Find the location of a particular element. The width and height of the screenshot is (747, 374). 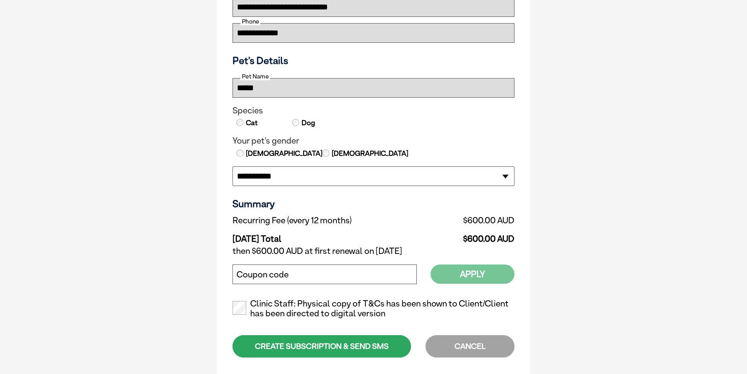

h3: Pet's Details is located at coordinates (373, 60).